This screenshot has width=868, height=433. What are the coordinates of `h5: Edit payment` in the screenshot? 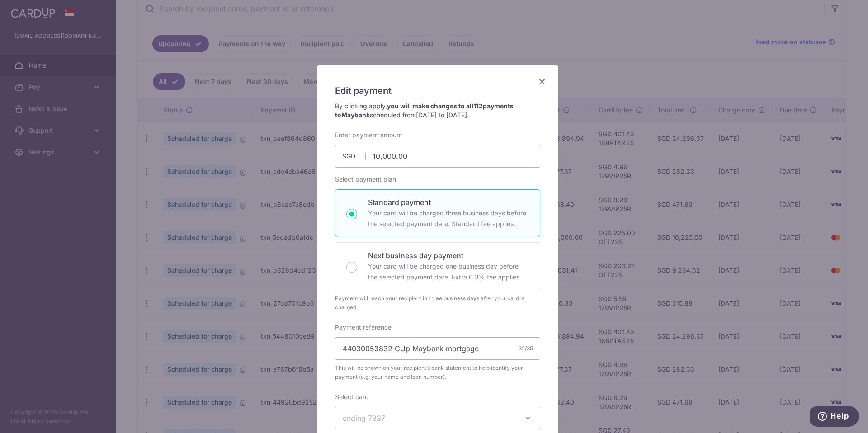 It's located at (438, 91).